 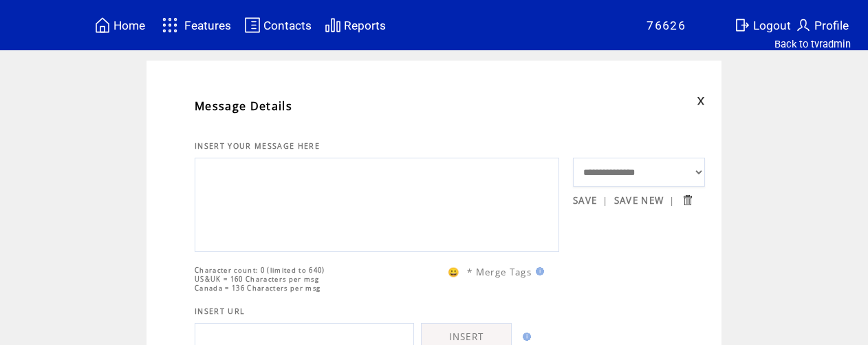 I want to click on img: home.svg, so click(x=102, y=25).